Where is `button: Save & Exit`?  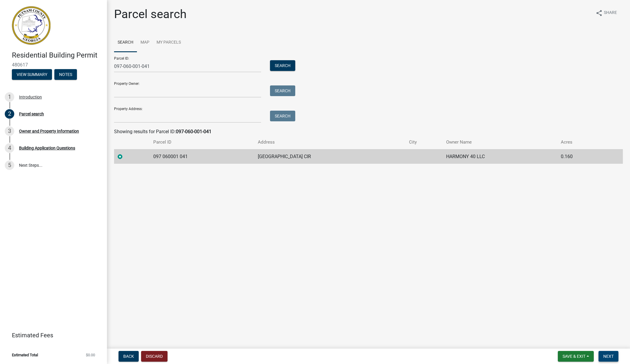
button: Save & Exit is located at coordinates (575, 356).